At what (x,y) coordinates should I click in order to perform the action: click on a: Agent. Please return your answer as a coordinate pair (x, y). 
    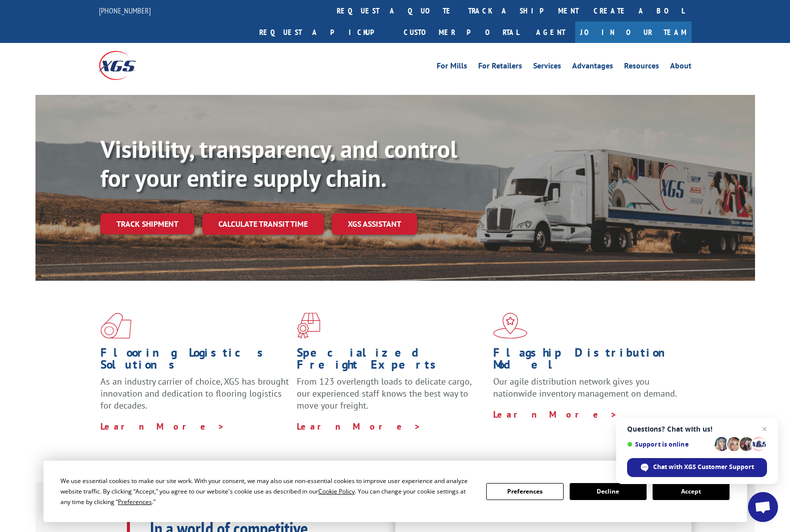
    Looking at the image, I should click on (551, 32).